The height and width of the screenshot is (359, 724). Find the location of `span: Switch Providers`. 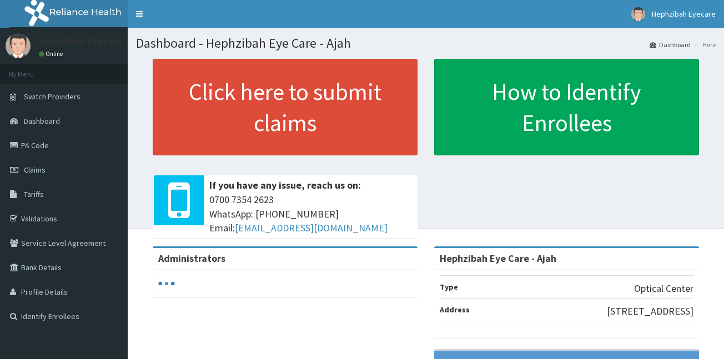

span: Switch Providers is located at coordinates (52, 97).